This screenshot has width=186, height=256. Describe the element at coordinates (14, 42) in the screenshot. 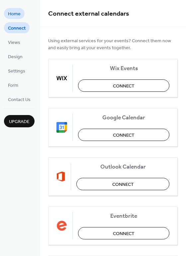

I see `a: Views` at that location.